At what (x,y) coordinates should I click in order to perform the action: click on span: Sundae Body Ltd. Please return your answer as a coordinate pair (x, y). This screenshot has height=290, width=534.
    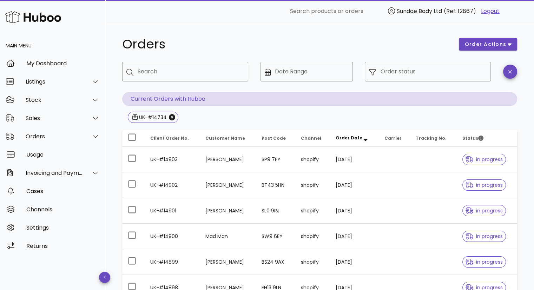
    Looking at the image, I should click on (419, 11).